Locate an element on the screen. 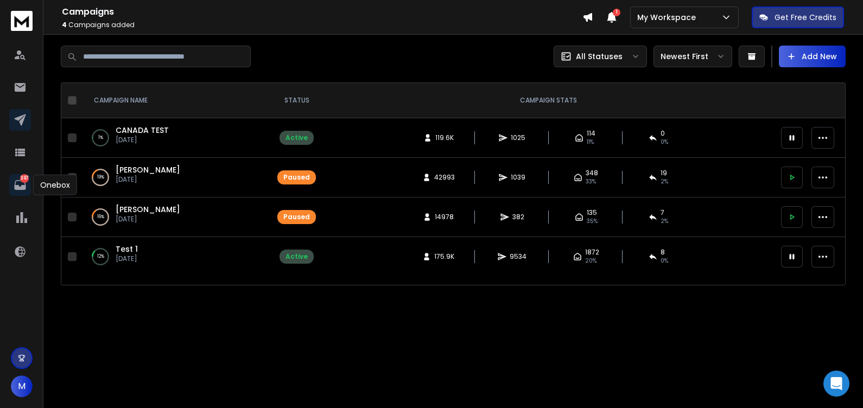  span: 175.9K is located at coordinates (444, 257).